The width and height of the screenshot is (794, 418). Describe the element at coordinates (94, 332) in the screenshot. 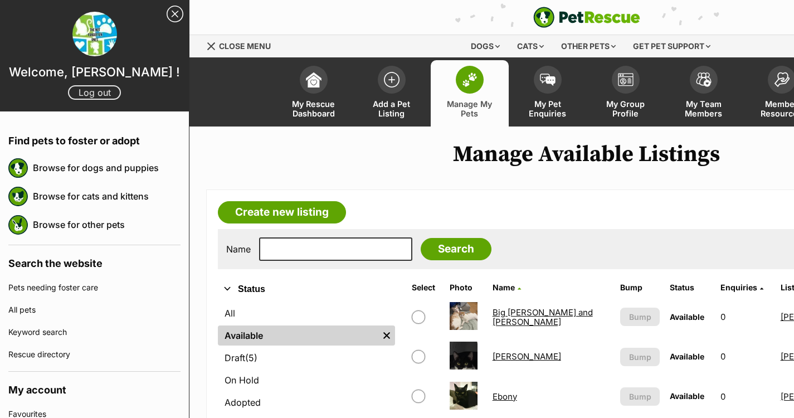

I see `a: Keyword search` at that location.